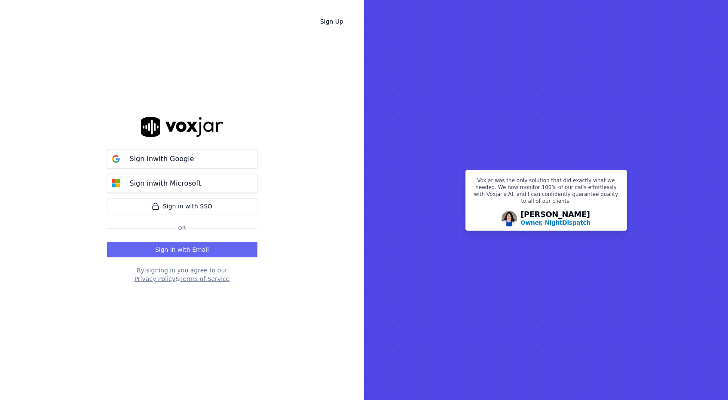 Image resolution: width=728 pixels, height=400 pixels. What do you see at coordinates (556, 223) in the screenshot?
I see `p: Owner, NightDispatch` at bounding box center [556, 223].